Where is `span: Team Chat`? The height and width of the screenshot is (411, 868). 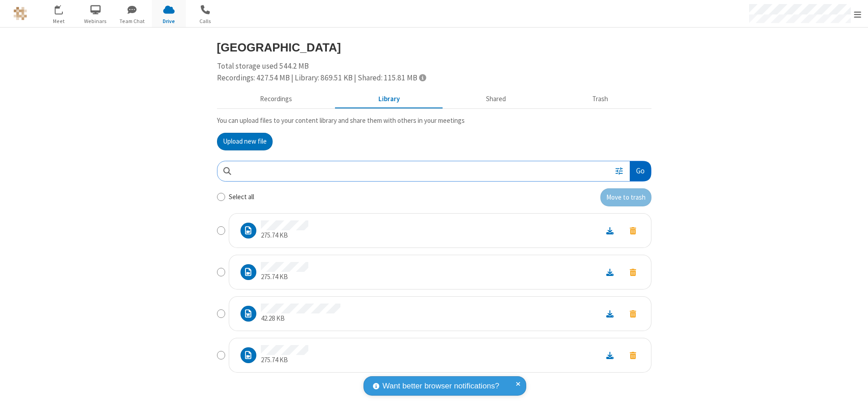 span: Team Chat is located at coordinates (132, 22).